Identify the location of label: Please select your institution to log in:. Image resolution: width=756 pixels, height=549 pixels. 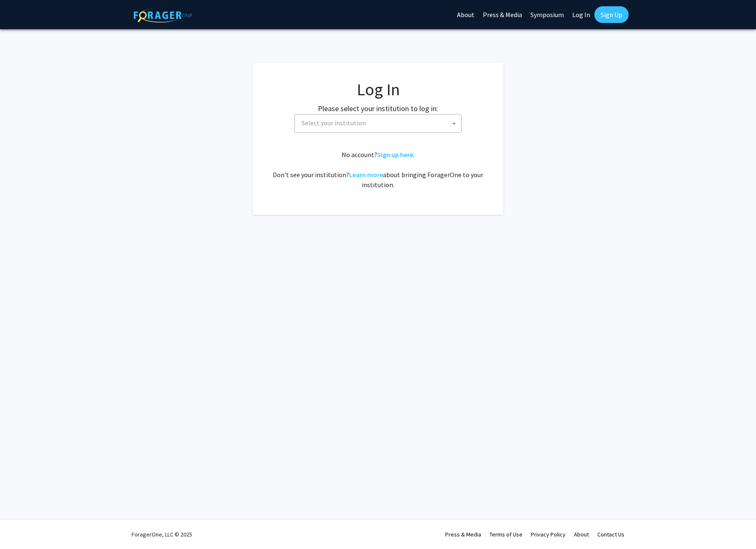
(378, 108).